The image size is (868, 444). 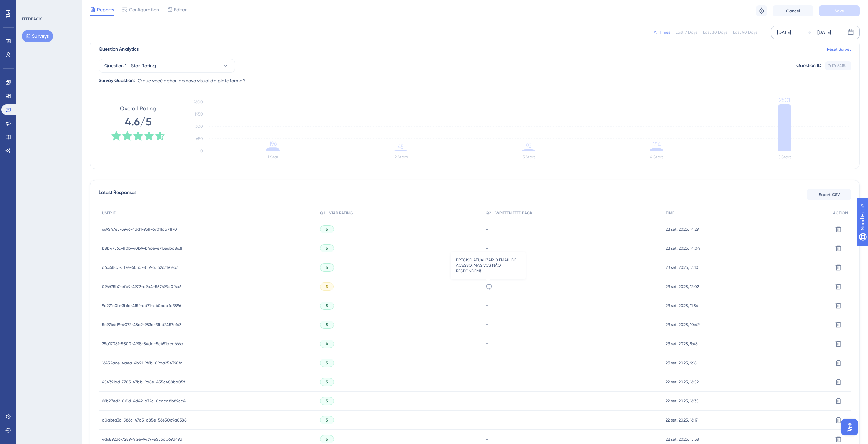 What do you see at coordinates (793, 11) in the screenshot?
I see `button: Cancel` at bounding box center [793, 11].